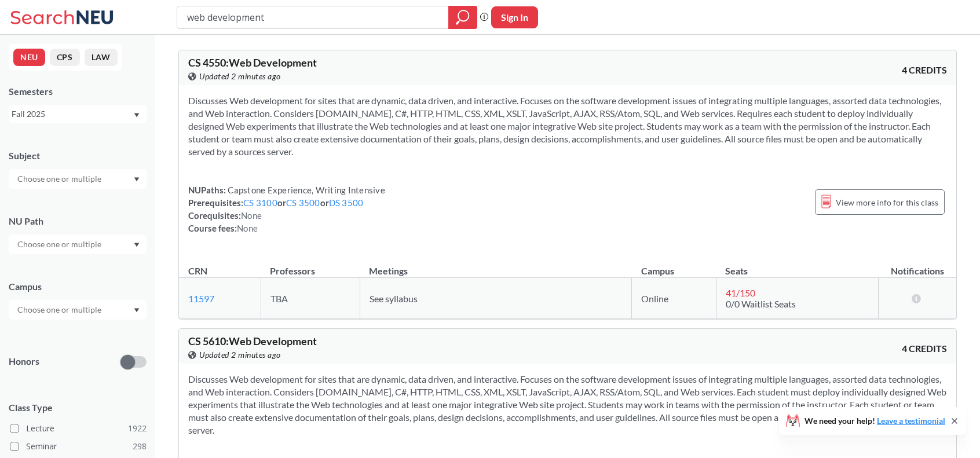 The image size is (980, 458). I want to click on a: 11597, so click(201, 298).